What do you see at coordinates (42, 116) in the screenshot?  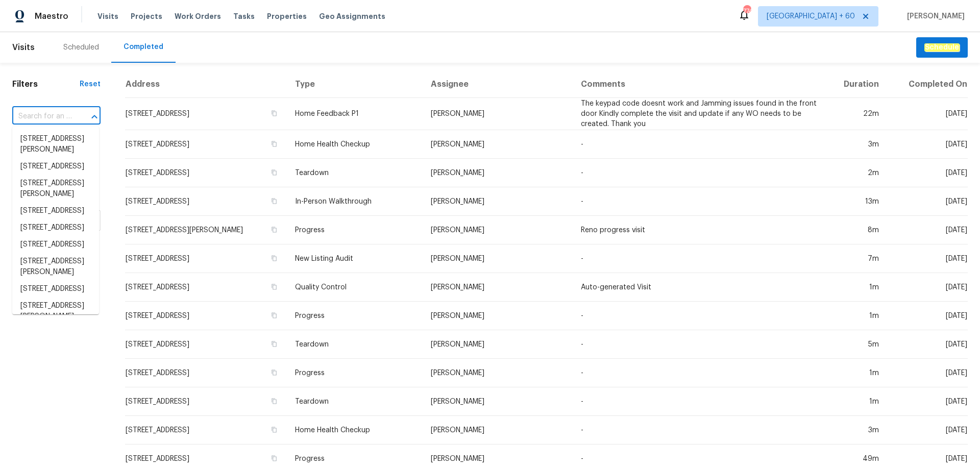 I see `input: Search for an address...` at bounding box center [42, 116].